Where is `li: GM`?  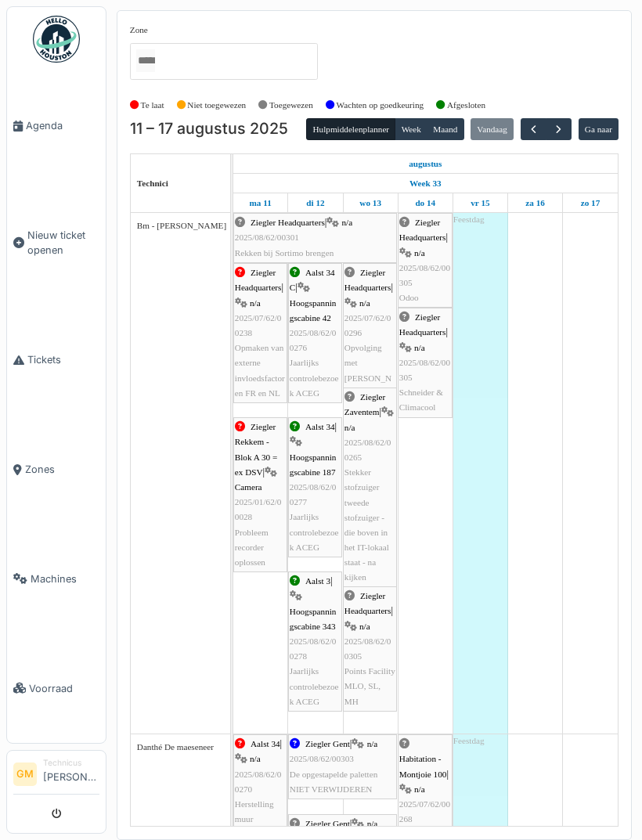 li: GM is located at coordinates (25, 774).